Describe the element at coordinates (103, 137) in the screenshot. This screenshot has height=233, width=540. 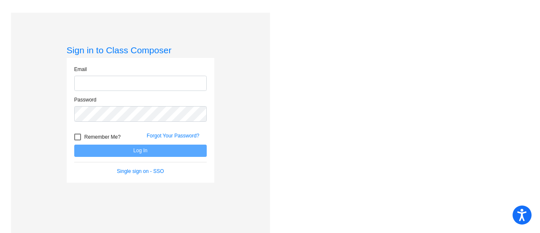
I see `span: Remember Me?` at that location.